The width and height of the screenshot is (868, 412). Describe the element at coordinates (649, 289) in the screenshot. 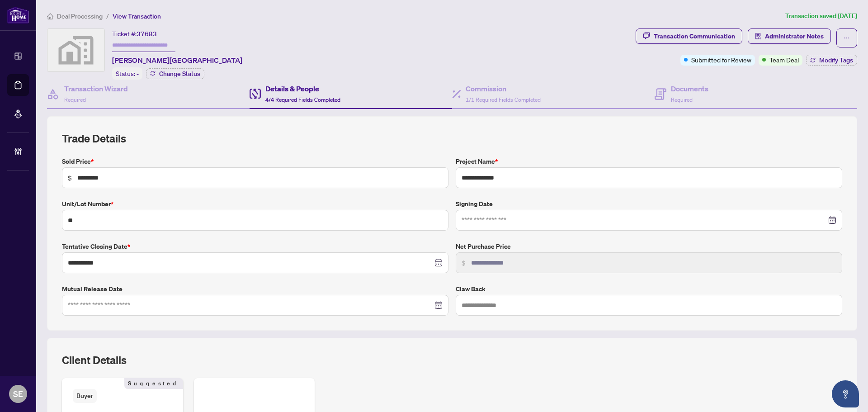

I see `label: Claw Back` at that location.